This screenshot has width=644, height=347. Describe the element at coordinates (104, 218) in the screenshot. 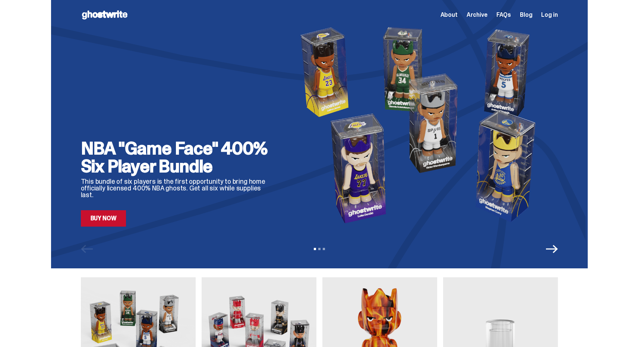

I see `a: Buy Now` at that location.